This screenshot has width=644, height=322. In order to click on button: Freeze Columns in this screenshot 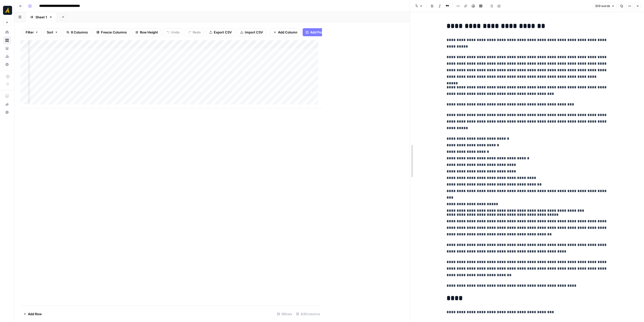, I will do `click(111, 32)`.